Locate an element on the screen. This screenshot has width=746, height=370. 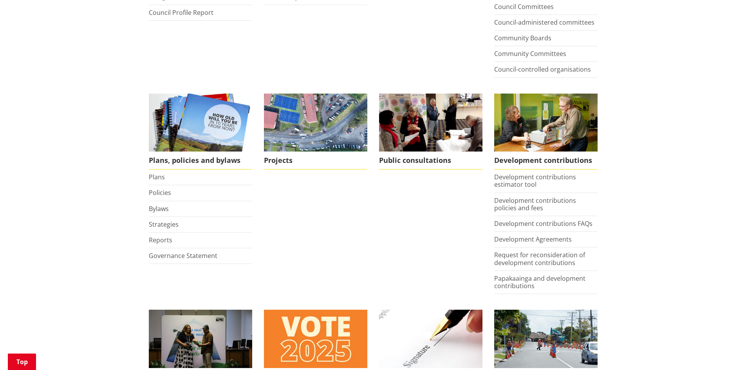
a: Development Agreements is located at coordinates (533, 239).